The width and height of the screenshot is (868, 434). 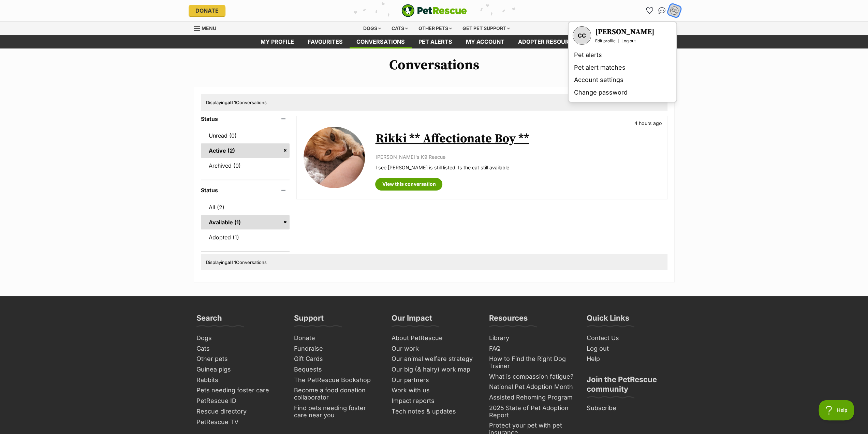 I want to click on a: Cats, so click(x=239, y=349).